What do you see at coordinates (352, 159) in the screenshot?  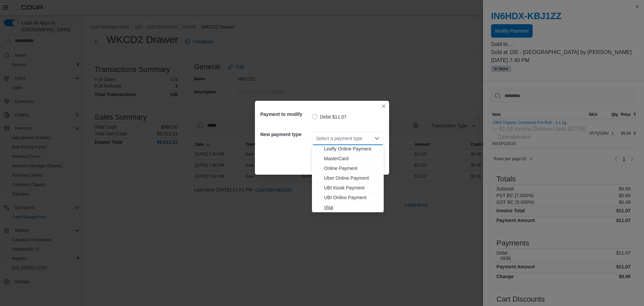 I see `span: MasterCard` at bounding box center [352, 159].